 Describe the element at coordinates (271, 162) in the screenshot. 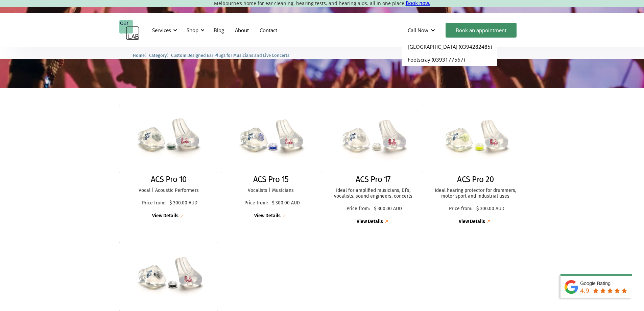

I see `a: ACS Pro 15ACS Pro 15Vocalists | MusiciansPrice from:$ 300.00 AUDView Details` at that location.